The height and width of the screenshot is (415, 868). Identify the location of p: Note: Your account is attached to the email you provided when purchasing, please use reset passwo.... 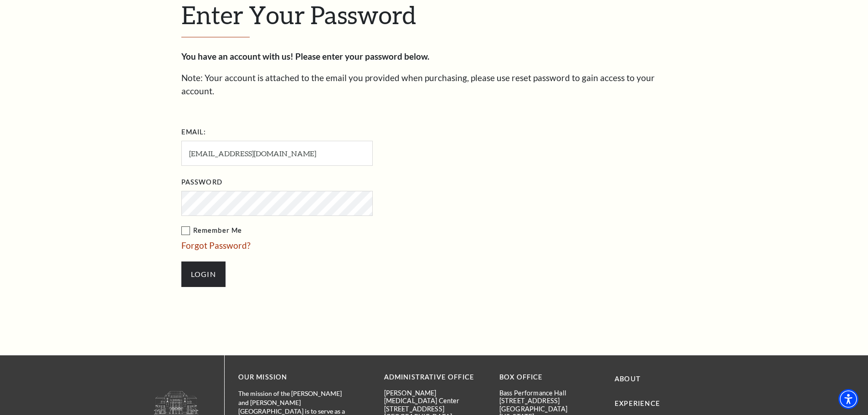
(435, 84).